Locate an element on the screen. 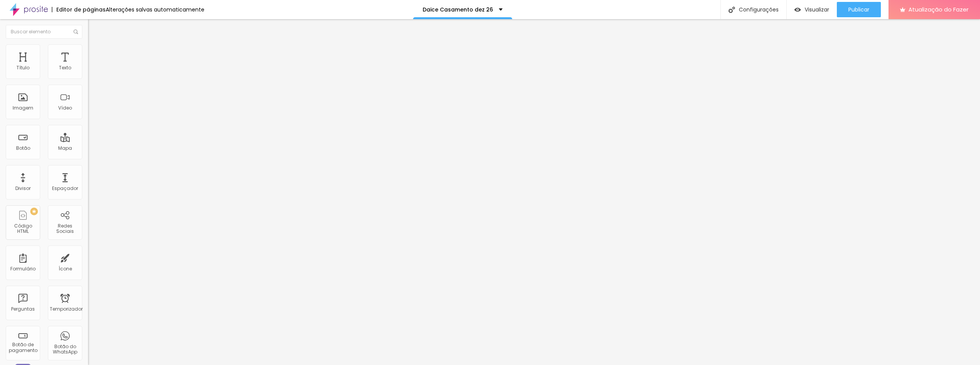 This screenshot has height=365, width=980. font: Botão de pagamento is located at coordinates (23, 346).